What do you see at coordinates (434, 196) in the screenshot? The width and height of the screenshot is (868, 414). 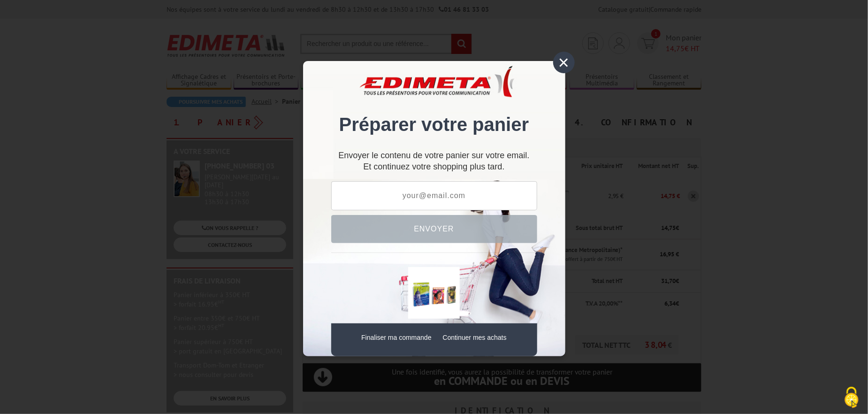 I see `input: your@email.com` at bounding box center [434, 196].